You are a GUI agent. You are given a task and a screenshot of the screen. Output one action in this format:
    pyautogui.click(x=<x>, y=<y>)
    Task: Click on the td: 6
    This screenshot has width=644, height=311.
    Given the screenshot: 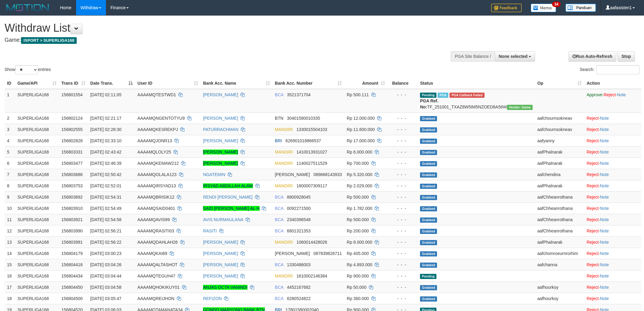 What is the action you would take?
    pyautogui.click(x=10, y=163)
    